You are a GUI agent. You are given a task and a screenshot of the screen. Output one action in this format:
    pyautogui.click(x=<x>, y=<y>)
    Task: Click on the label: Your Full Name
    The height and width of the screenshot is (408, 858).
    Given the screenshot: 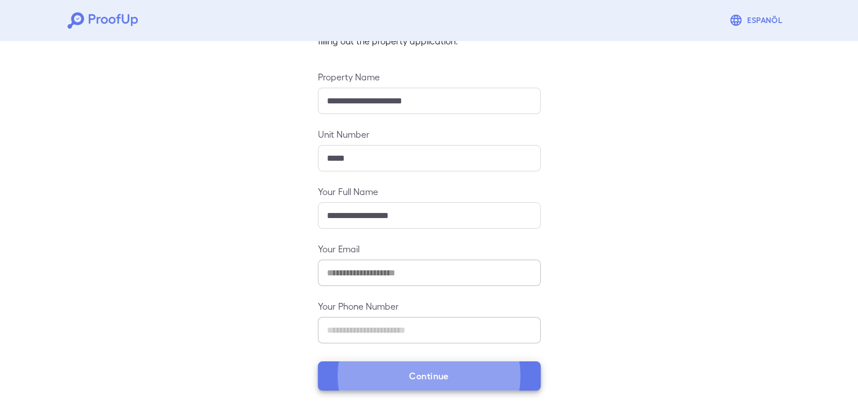 What is the action you would take?
    pyautogui.click(x=429, y=191)
    